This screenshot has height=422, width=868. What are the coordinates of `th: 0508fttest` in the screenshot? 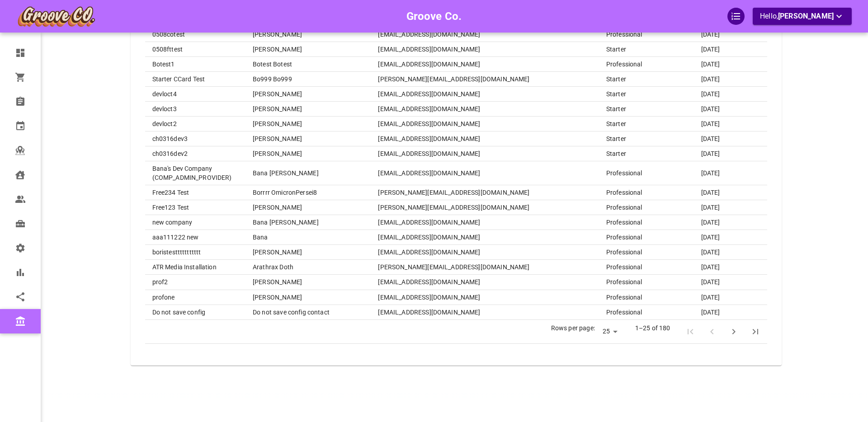 It's located at (195, 49).